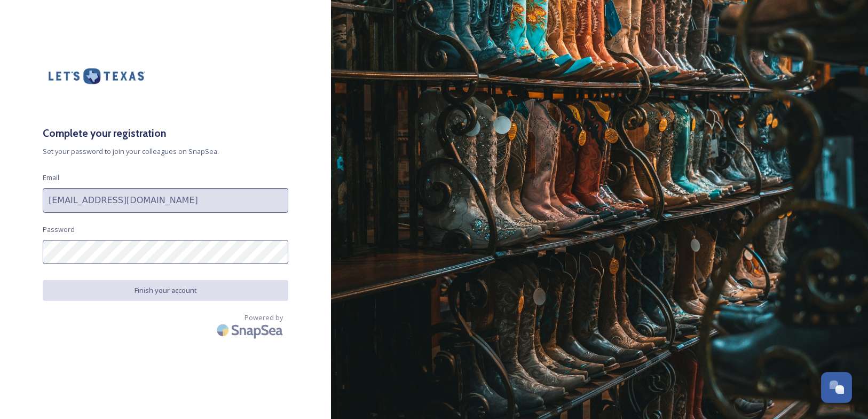 The image size is (868, 419). Describe the element at coordinates (165, 290) in the screenshot. I see `button: Finish your account` at that location.